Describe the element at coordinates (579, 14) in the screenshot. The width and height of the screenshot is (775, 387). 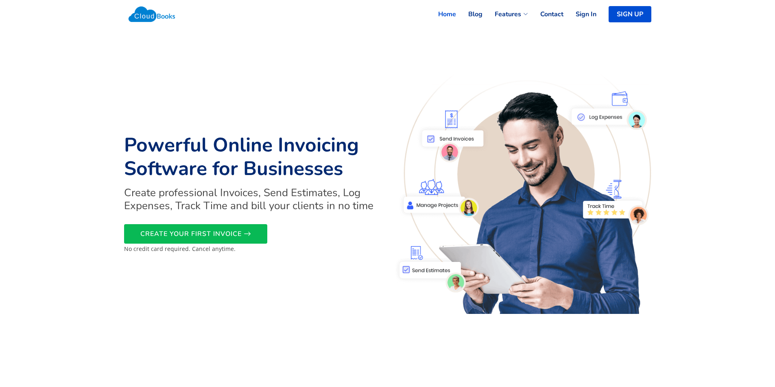
I see `a: Sign In` at that location.